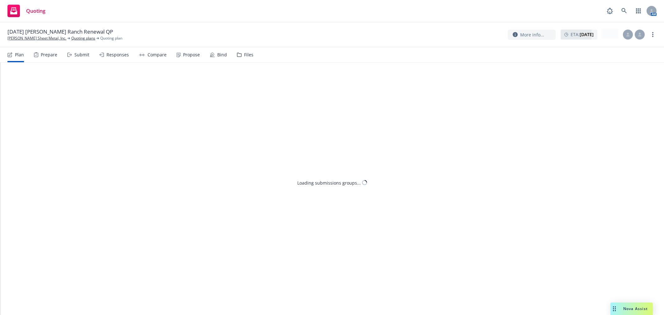 The height and width of the screenshot is (315, 664). What do you see at coordinates (19, 55) in the screenshot?
I see `div: Plan` at bounding box center [19, 55].